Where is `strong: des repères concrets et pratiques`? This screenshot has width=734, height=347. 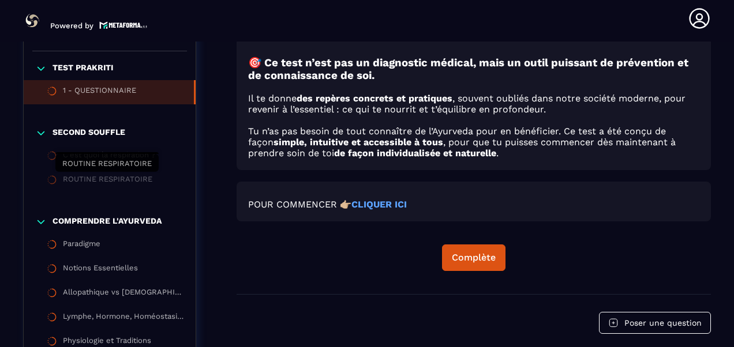
strong: des repères concrets et pratiques is located at coordinates (374, 98).